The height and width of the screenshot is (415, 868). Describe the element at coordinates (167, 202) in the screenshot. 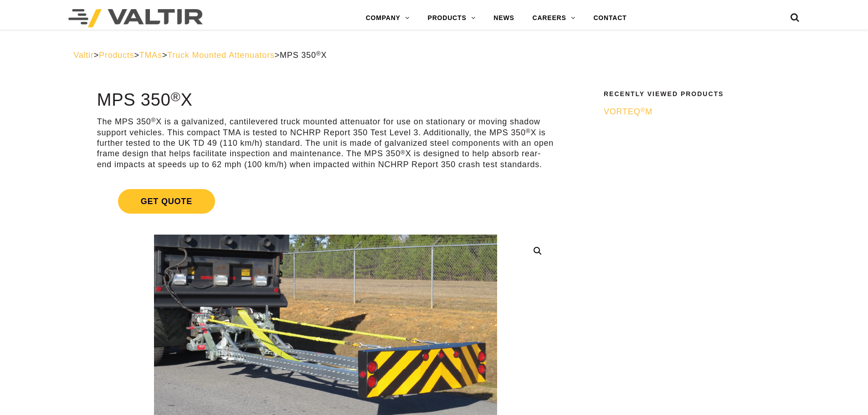

I see `span: Get Quote` at that location.